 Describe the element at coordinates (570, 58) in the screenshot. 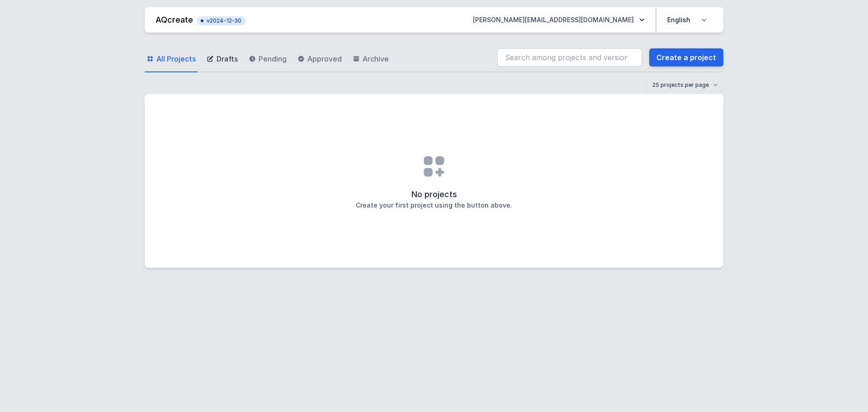

I see `input: Search among projects and versions...` at that location.